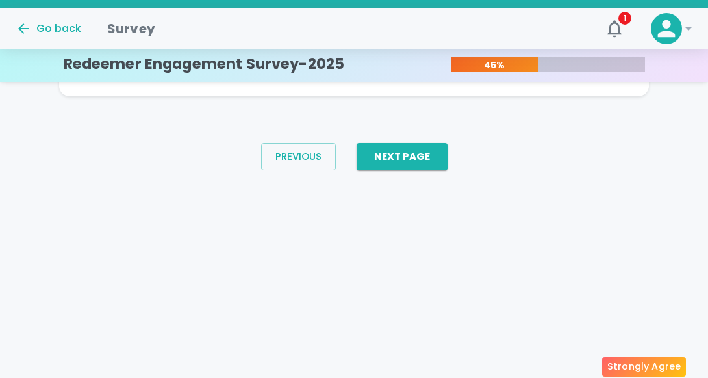 This screenshot has width=708, height=378. What do you see at coordinates (494, 65) in the screenshot?
I see `p: 45%` at bounding box center [494, 65].